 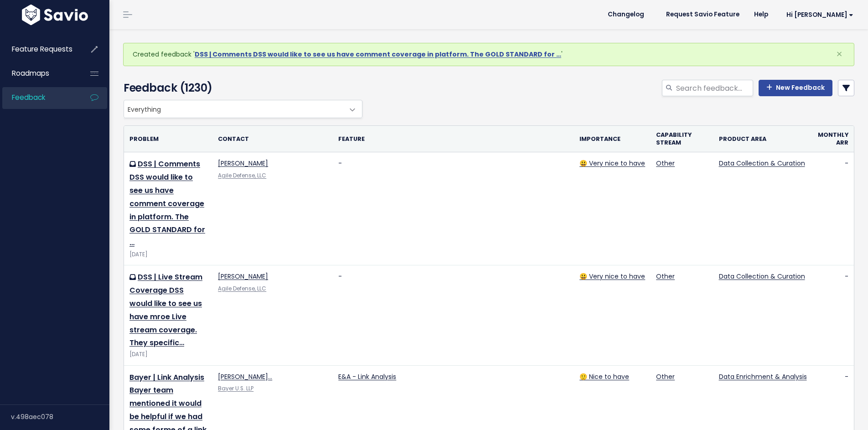 I want to click on th: Product Area, so click(x=763, y=139).